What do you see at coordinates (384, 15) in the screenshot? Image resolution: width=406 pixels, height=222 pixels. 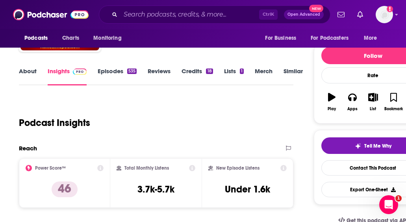 I see `span: Logged in as rpearson` at bounding box center [384, 15].